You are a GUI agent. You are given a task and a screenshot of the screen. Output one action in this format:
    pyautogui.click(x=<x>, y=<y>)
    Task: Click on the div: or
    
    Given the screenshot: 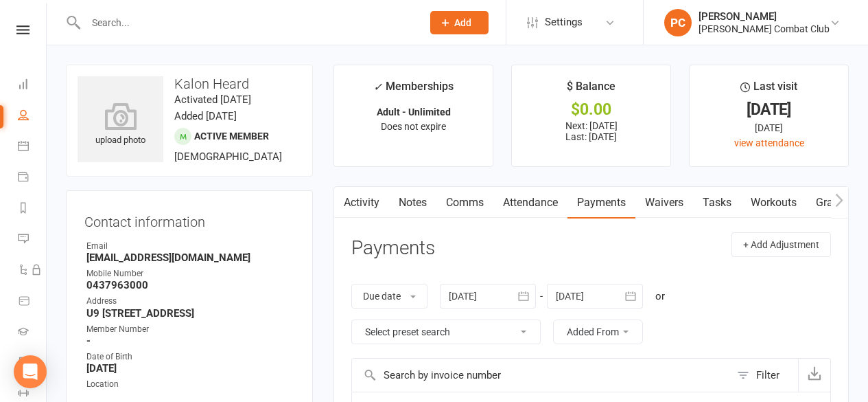 What is the action you would take?
    pyautogui.click(x=660, y=296)
    